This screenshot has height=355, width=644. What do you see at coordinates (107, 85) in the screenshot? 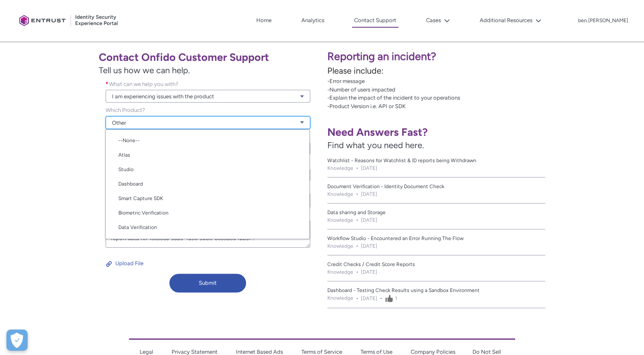
I see `span: required` at bounding box center [107, 85].